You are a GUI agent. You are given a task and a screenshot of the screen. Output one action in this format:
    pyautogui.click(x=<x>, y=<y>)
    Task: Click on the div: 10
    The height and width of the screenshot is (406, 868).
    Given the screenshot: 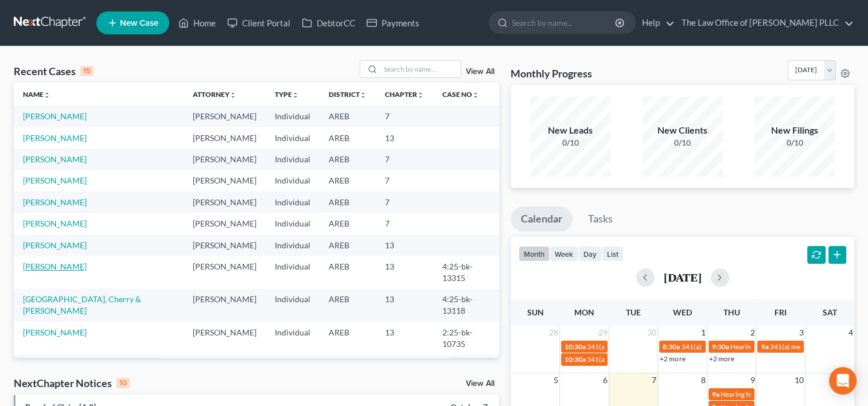 What is the action you would take?
    pyautogui.click(x=123, y=383)
    